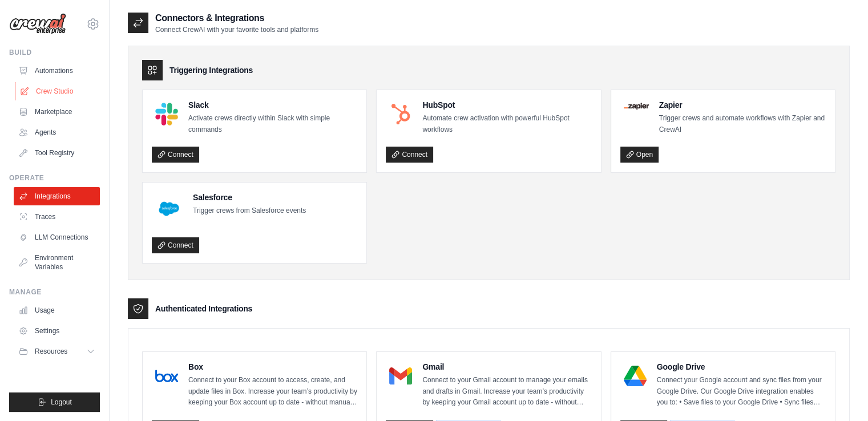 This screenshot has width=868, height=421. I want to click on button: Resources, so click(57, 352).